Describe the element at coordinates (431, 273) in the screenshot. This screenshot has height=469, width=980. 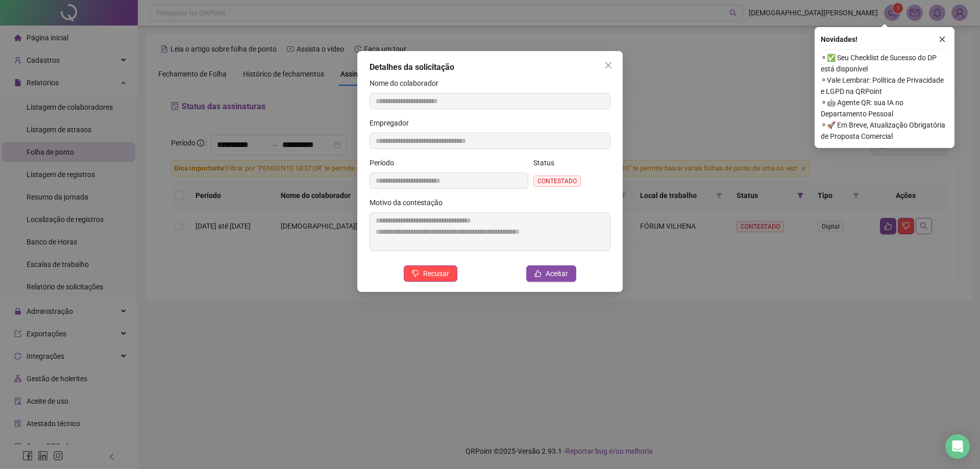
I see `button: Recusar` at that location.